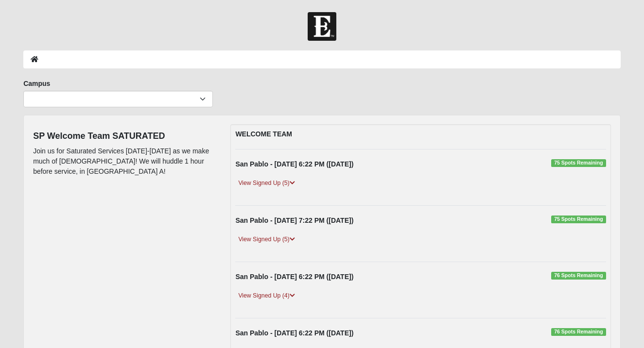 This screenshot has height=348, width=644. Describe the element at coordinates (36, 83) in the screenshot. I see `label: Campus` at that location.